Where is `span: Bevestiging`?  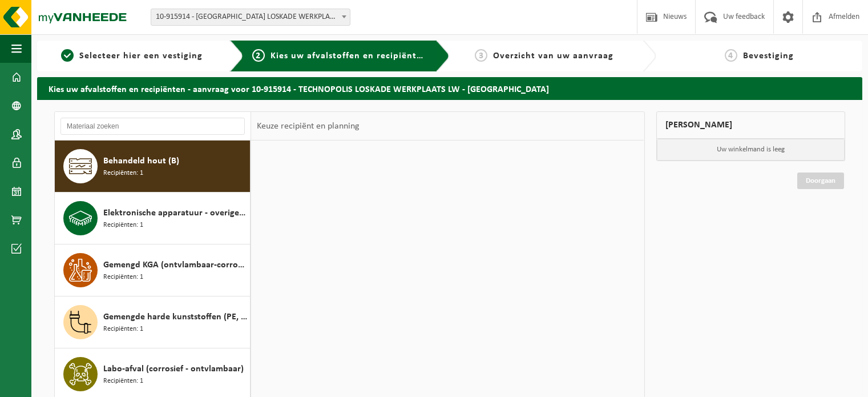
span: Bevestiging is located at coordinates (768, 56).